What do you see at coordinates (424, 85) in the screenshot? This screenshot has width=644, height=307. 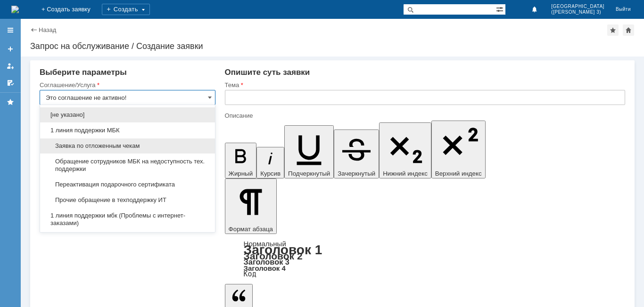 I see `div: Тема` at bounding box center [424, 85].